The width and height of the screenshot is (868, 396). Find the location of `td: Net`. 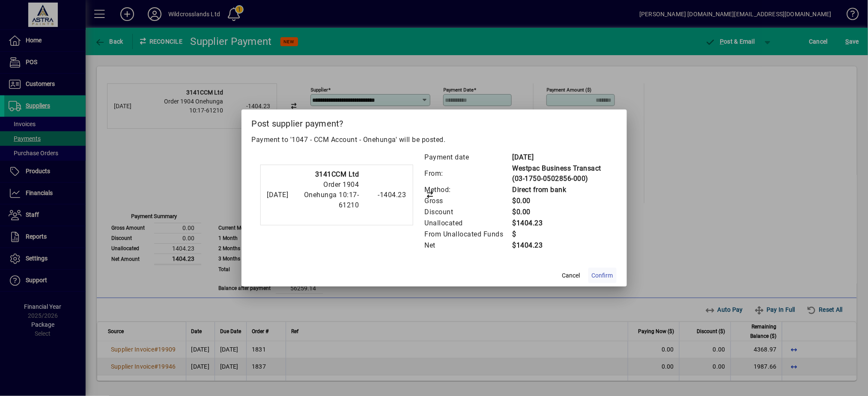

td: Net is located at coordinates (468, 245).